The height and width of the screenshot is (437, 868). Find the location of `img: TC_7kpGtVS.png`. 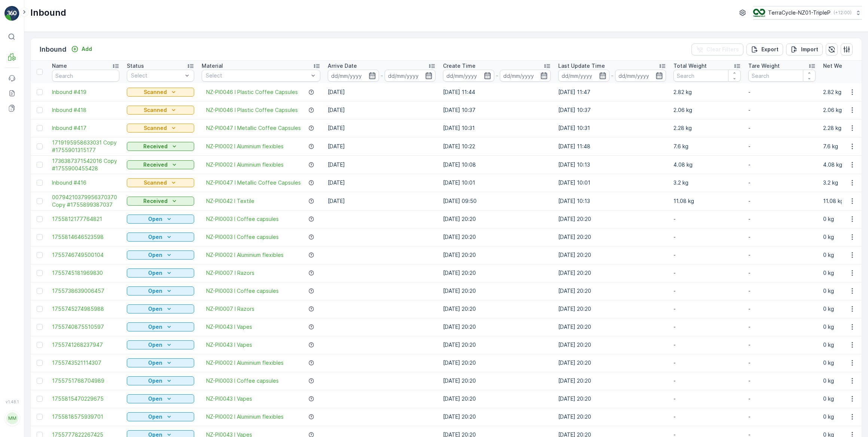

img: TC_7kpGtVS.png is located at coordinates (759, 13).